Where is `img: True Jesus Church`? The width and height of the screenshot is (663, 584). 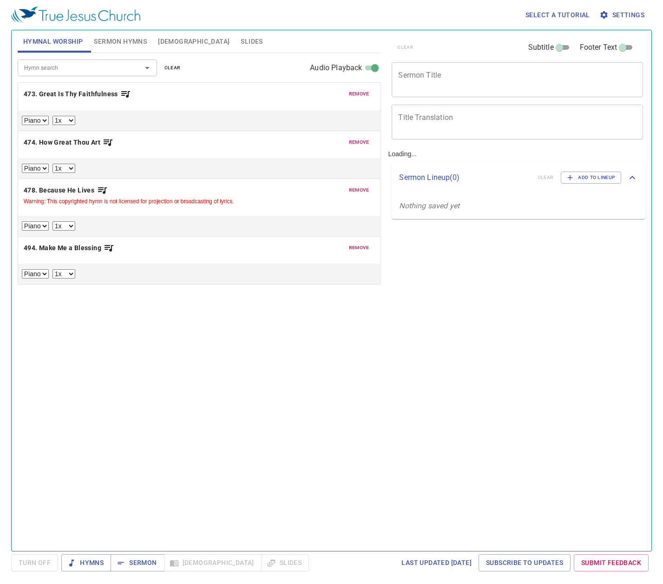 img: True Jesus Church is located at coordinates (76, 15).